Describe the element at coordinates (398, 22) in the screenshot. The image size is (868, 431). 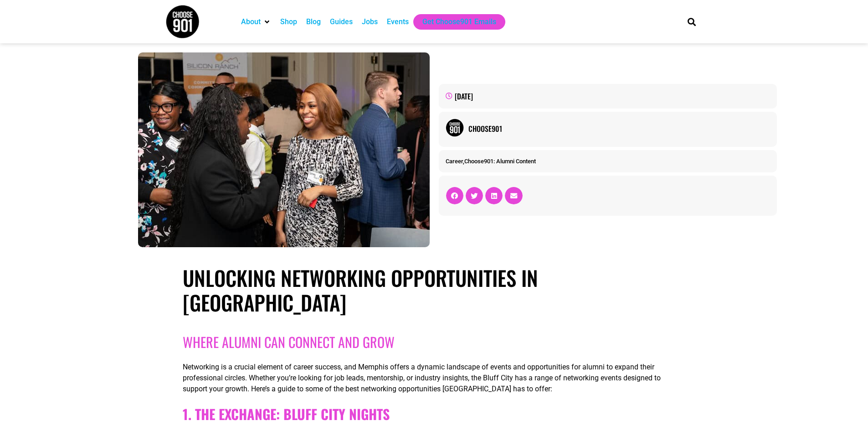
I see `div: Events` at that location.